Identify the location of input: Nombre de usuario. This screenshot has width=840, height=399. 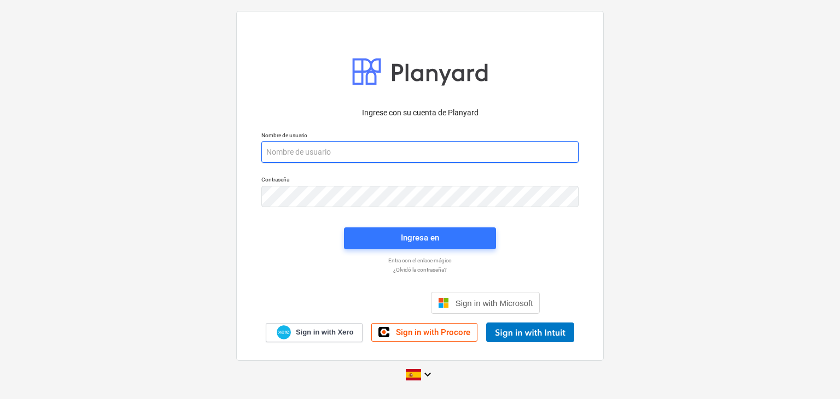
(420, 152).